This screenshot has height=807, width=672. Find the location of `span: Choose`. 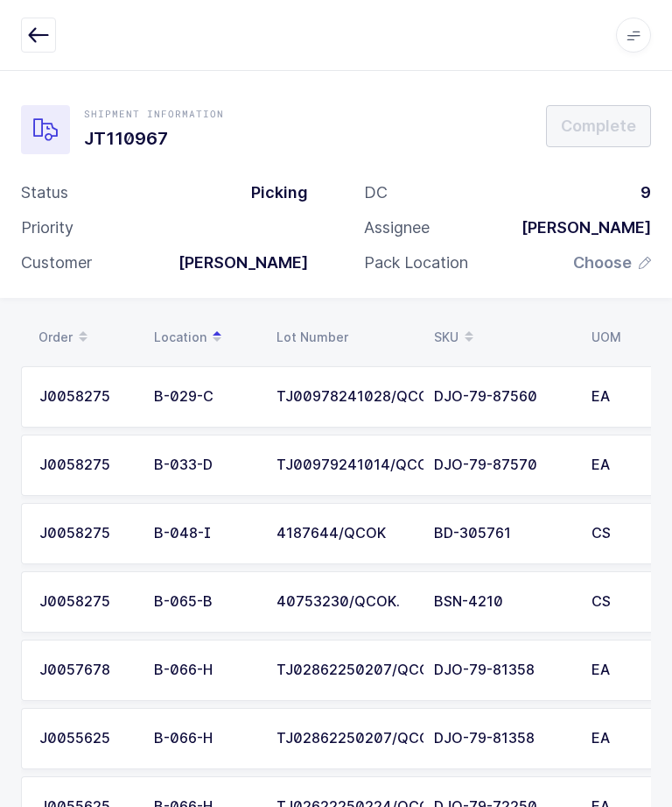

span: Choose is located at coordinates (602, 263).